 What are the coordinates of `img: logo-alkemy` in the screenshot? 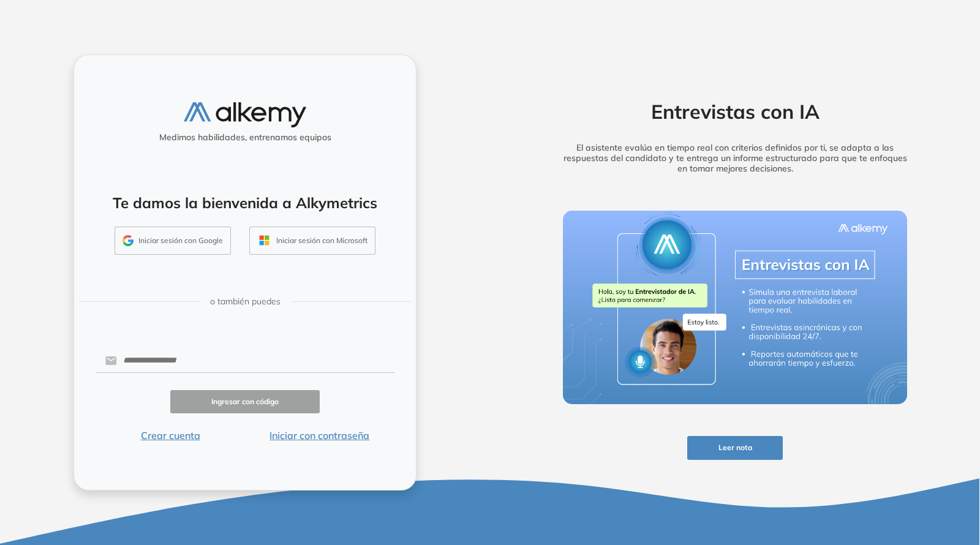 It's located at (245, 115).